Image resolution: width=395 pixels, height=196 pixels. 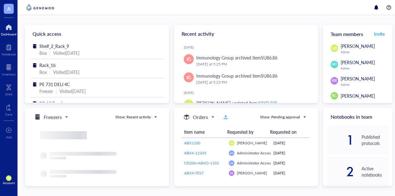 What do you see at coordinates (9, 54) in the screenshot?
I see `div: Notebook` at bounding box center [9, 54].